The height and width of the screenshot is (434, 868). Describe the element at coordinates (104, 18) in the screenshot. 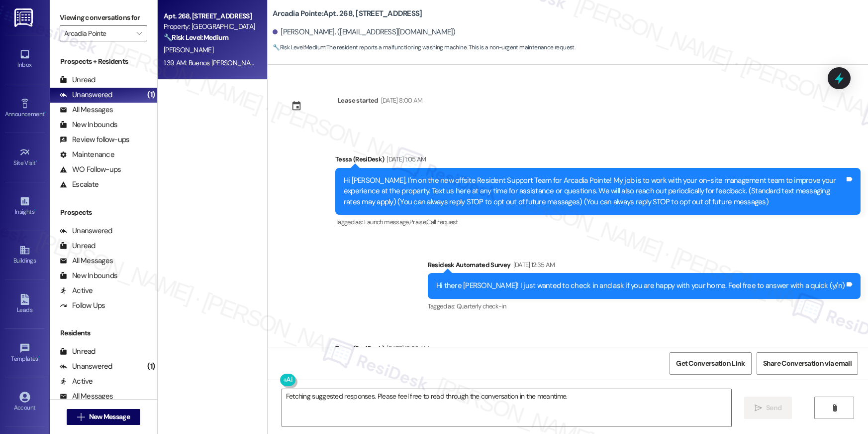

I see `label: Viewing conversations for` at that location.